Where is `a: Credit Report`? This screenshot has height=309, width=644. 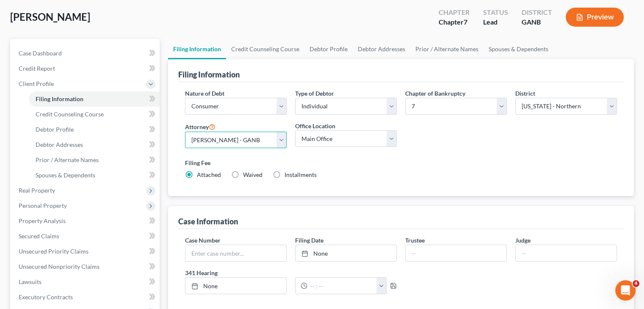
a: Credit Report is located at coordinates (85, 69).